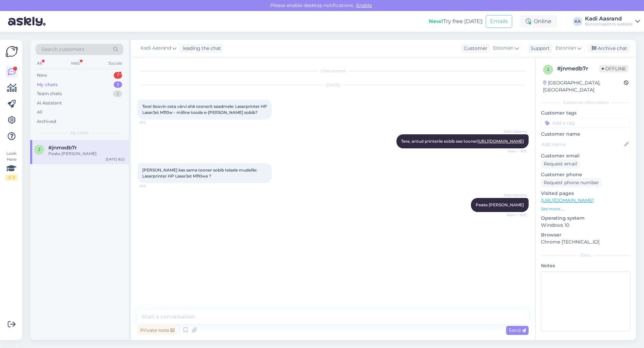 The width and height of the screenshot is (644, 348). What do you see at coordinates (436, 21) in the screenshot?
I see `b: New!` at bounding box center [436, 21].